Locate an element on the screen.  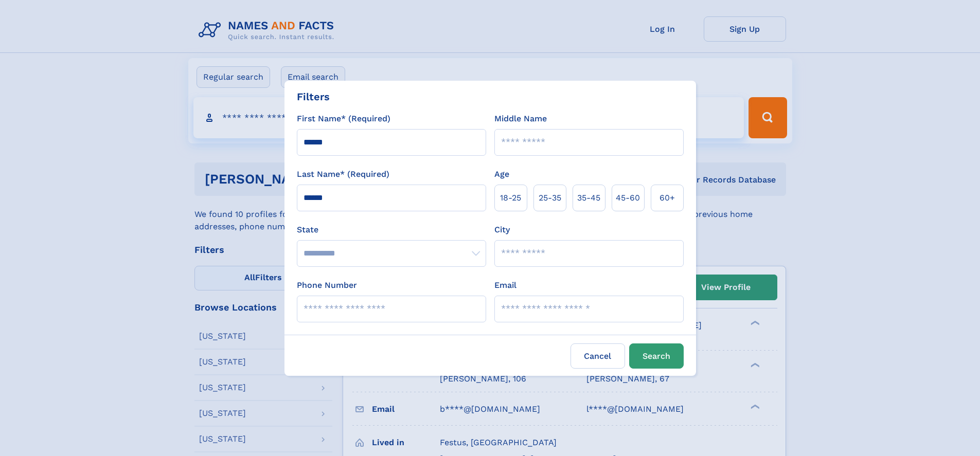
span: 45‑60 is located at coordinates (627, 198).